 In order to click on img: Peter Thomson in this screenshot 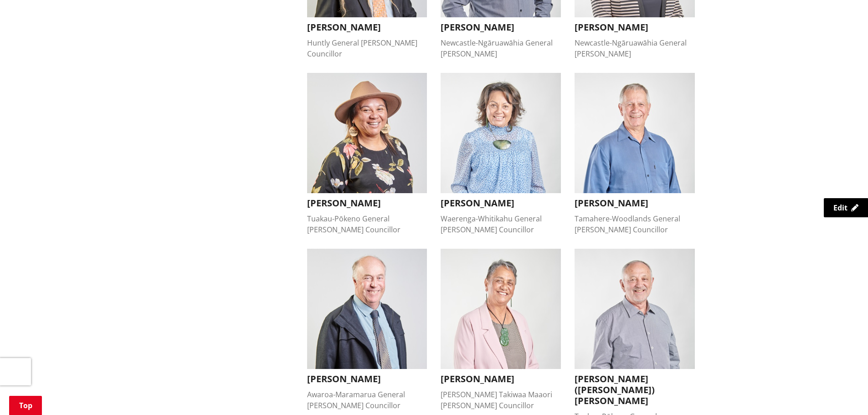, I will do `click(367, 309)`.